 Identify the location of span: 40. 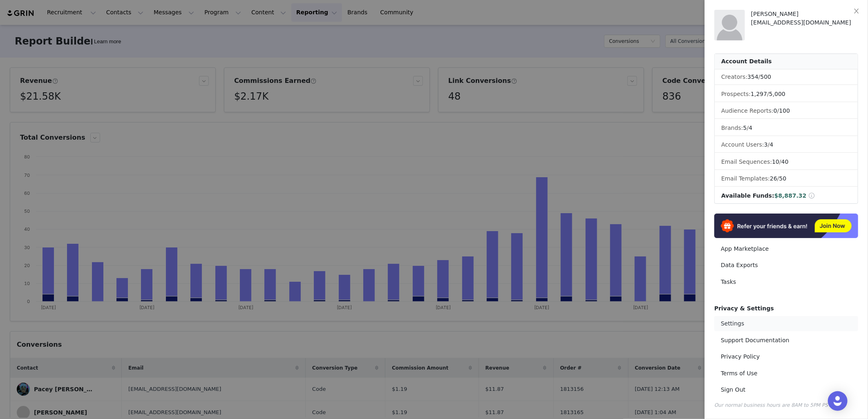
(785, 162).